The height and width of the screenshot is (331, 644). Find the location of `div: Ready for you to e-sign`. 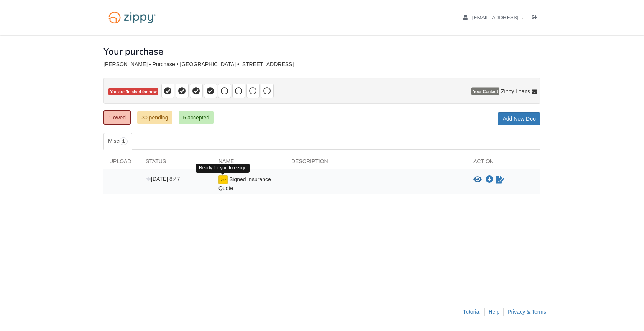

div: Ready for you to e-sign is located at coordinates (223, 168).